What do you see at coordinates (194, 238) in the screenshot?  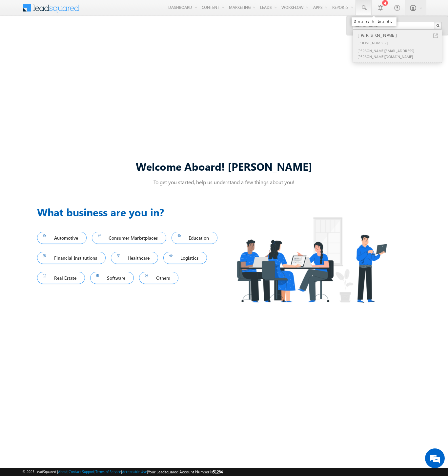 I see `span: Education` at bounding box center [194, 238].